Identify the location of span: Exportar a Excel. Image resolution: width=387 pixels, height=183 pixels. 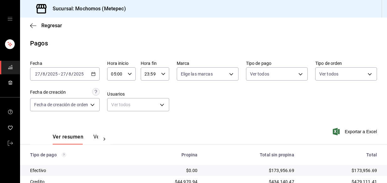
(355, 132).